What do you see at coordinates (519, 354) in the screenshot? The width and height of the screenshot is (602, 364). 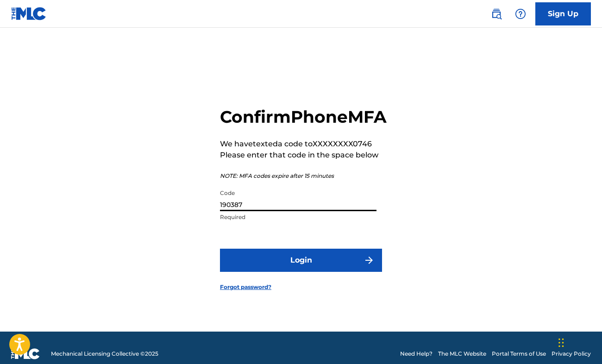 I see `a: Portal Terms of Use` at bounding box center [519, 354].